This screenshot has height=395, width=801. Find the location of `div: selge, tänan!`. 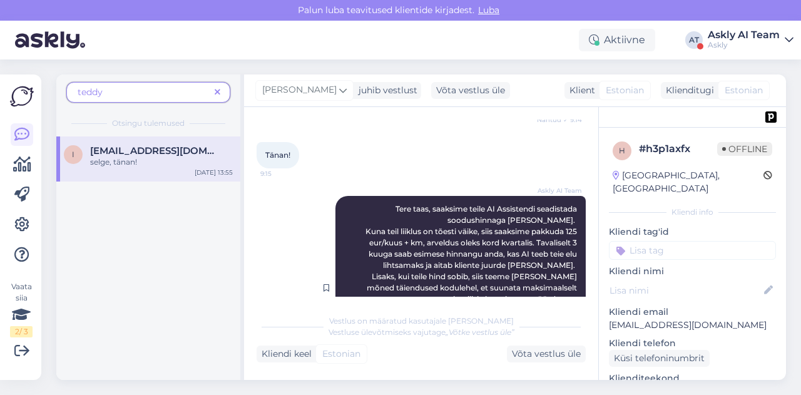

div: selge, tänan! is located at coordinates (161, 162).